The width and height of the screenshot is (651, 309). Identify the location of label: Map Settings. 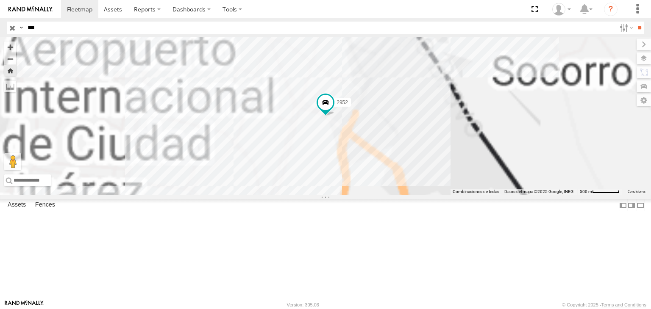
(644, 100).